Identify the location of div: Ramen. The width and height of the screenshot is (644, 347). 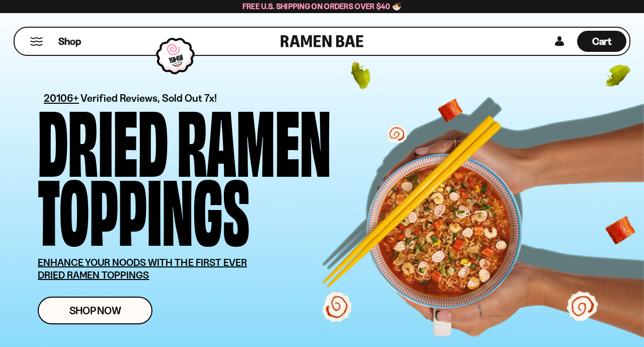
(254, 138).